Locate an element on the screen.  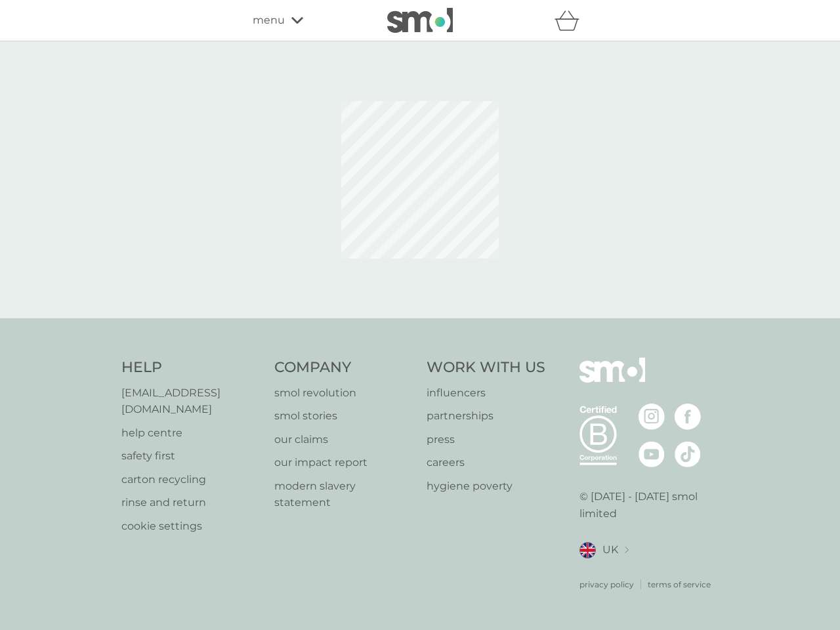
a: smol revolution is located at coordinates (344, 393).